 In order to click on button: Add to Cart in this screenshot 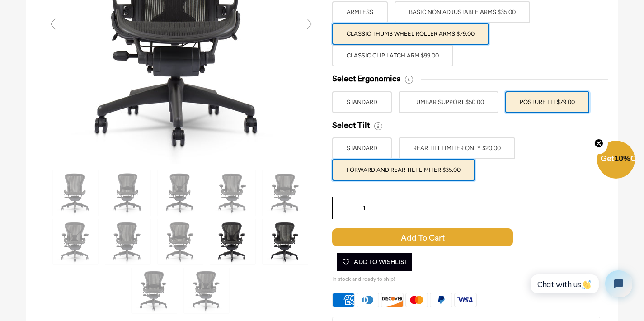, I will do `click(426, 237)`.